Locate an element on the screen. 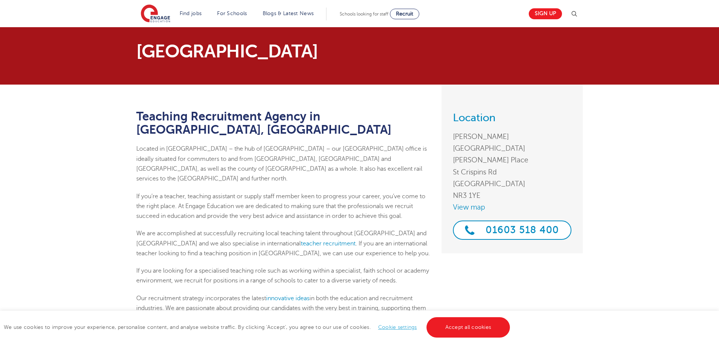  a: For Schools is located at coordinates (232, 13).